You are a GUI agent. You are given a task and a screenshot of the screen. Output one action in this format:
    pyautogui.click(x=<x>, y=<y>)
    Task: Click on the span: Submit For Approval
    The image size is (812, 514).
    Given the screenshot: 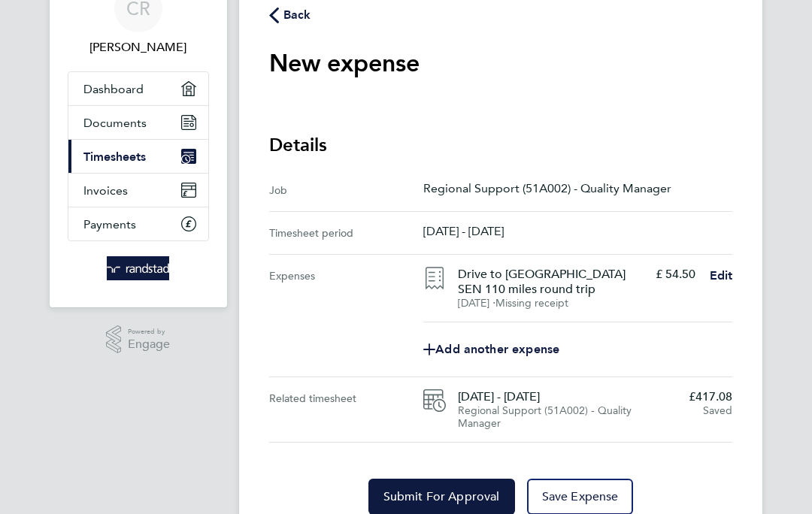 What is the action you would take?
    pyautogui.click(x=441, y=497)
    